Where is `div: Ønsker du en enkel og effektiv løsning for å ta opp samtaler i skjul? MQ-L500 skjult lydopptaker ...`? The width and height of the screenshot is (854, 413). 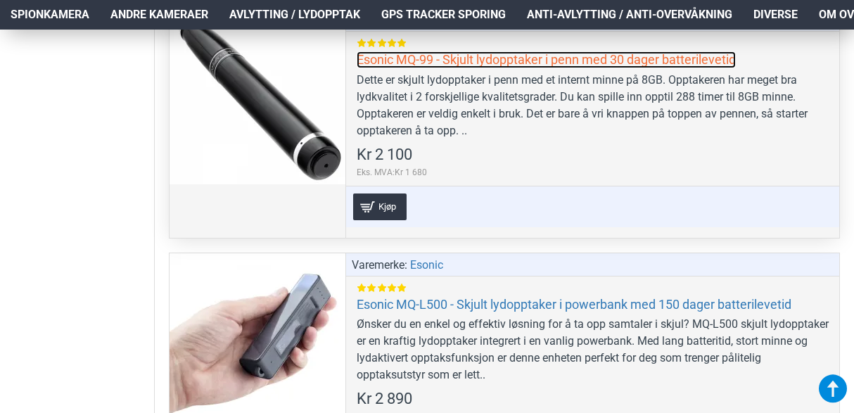
div: Ønsker du en enkel og effektiv løsning for å ta opp samtaler i skjul? MQ-L500 skjult lydopptaker ... is located at coordinates (592, 350).